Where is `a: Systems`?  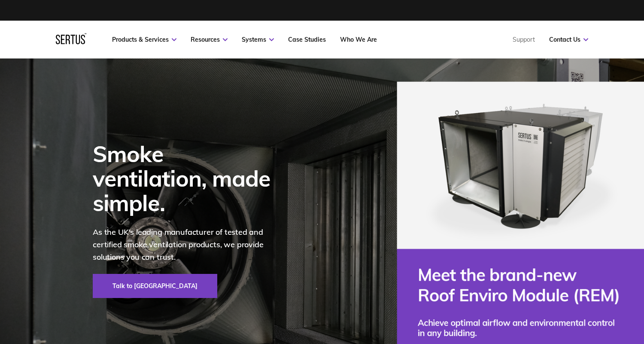
a: Systems is located at coordinates (257, 39).